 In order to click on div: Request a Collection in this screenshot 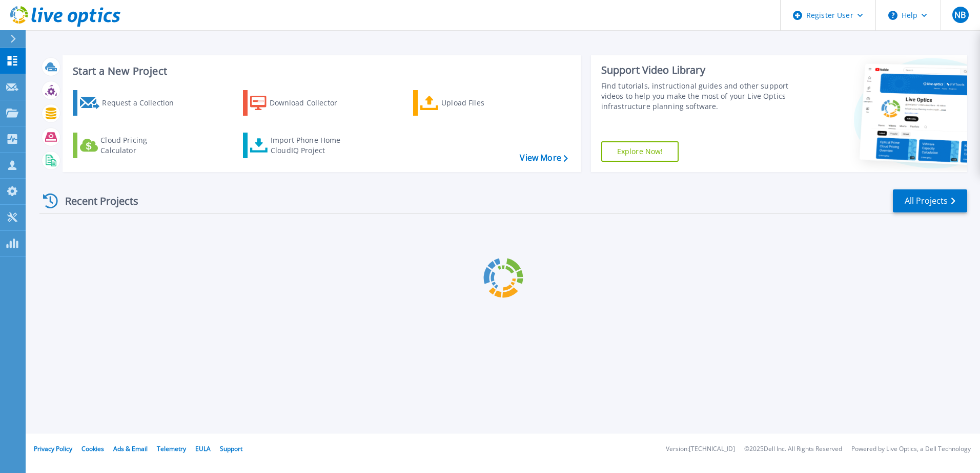, I will do `click(143, 103)`.